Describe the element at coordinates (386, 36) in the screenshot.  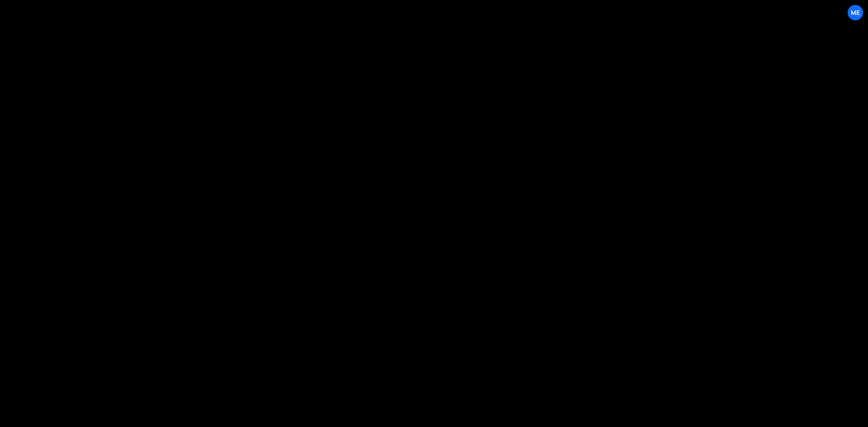
I see `div: New File` at that location.